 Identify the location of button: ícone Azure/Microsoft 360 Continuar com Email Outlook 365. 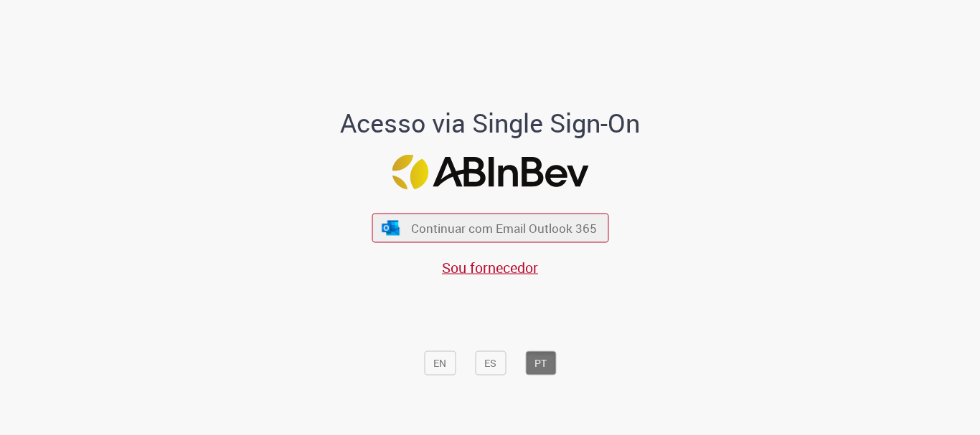
(490, 228).